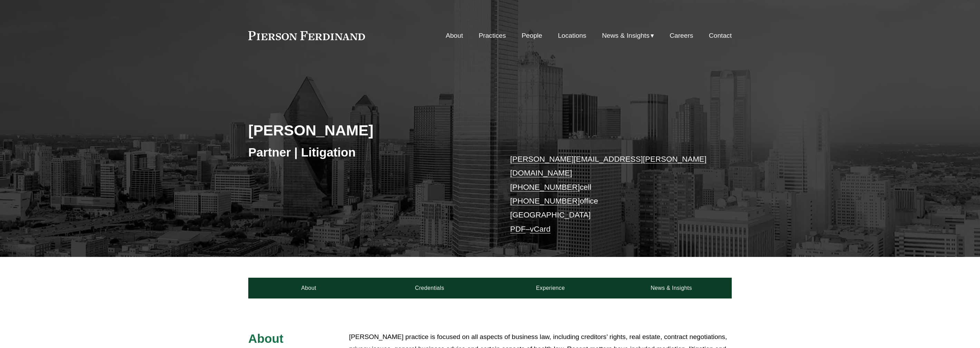  What do you see at coordinates (266, 338) in the screenshot?
I see `span: About` at bounding box center [266, 338].